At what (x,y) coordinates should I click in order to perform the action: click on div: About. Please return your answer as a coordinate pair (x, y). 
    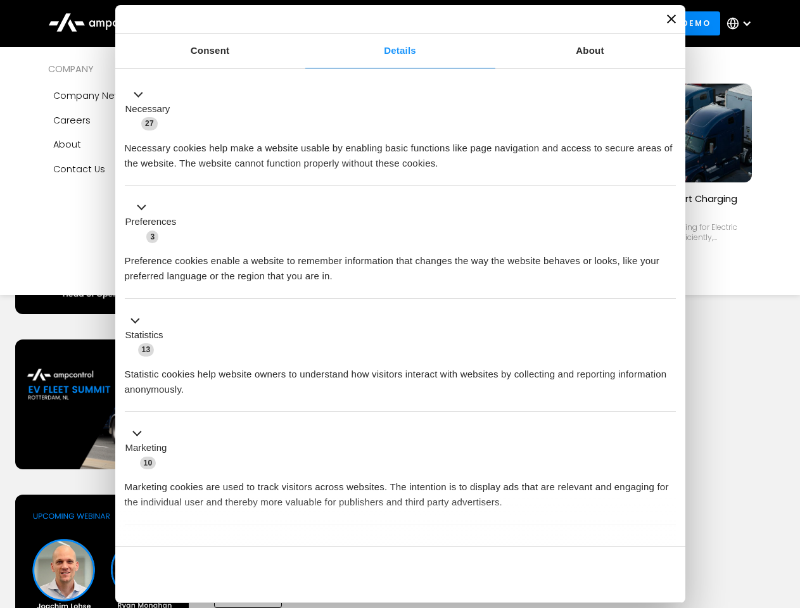
    Looking at the image, I should click on (67, 144).